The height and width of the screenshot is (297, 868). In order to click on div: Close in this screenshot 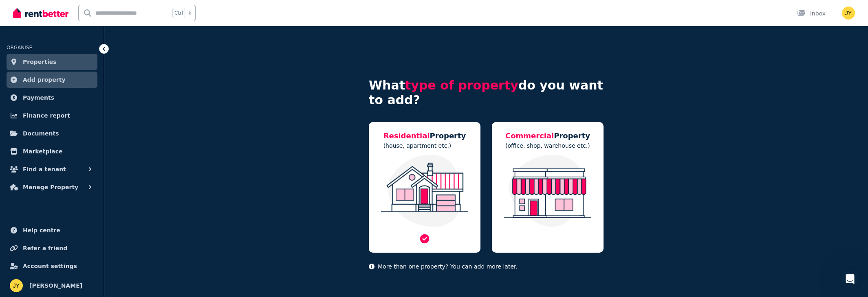, I will do `click(151, 10)`.